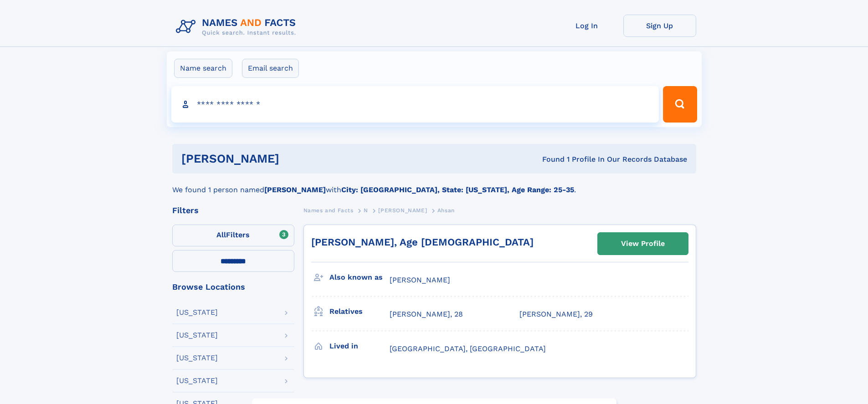 This screenshot has width=868, height=404. What do you see at coordinates (587, 26) in the screenshot?
I see `a: Log In` at bounding box center [587, 26].